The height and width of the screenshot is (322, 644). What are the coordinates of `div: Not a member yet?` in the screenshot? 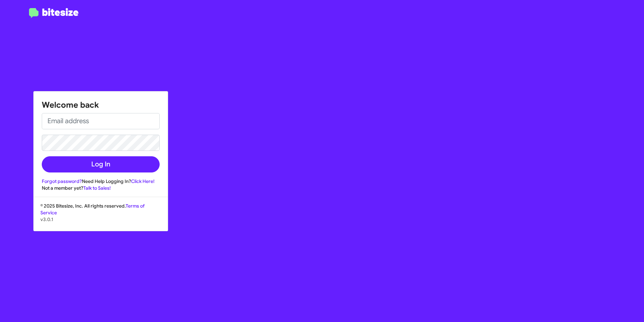 It's located at (101, 188).